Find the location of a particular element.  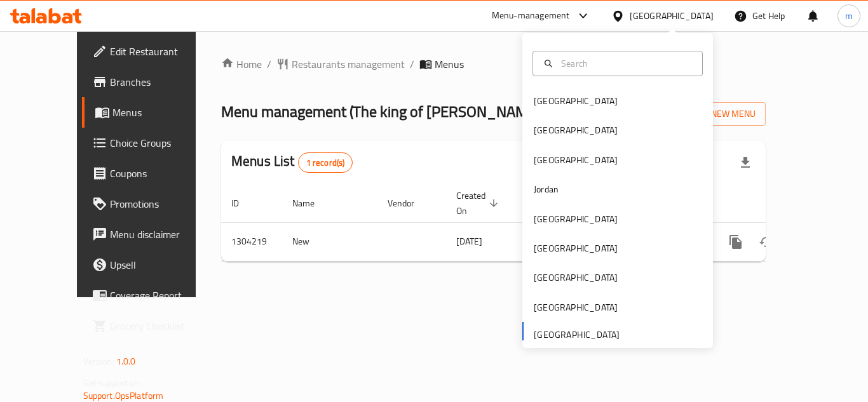

a: Coupons is located at coordinates (152, 173).